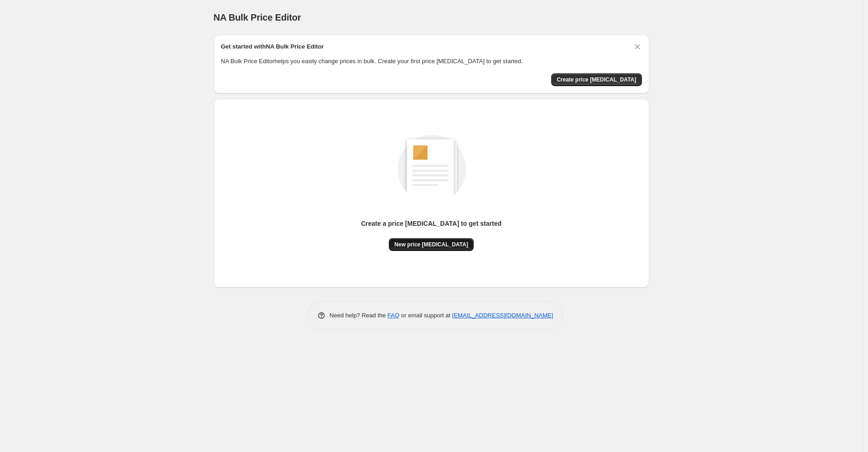 This screenshot has width=868, height=452. Describe the element at coordinates (272, 47) in the screenshot. I see `h2: Get started with NA Bulk Price Editor` at that location.